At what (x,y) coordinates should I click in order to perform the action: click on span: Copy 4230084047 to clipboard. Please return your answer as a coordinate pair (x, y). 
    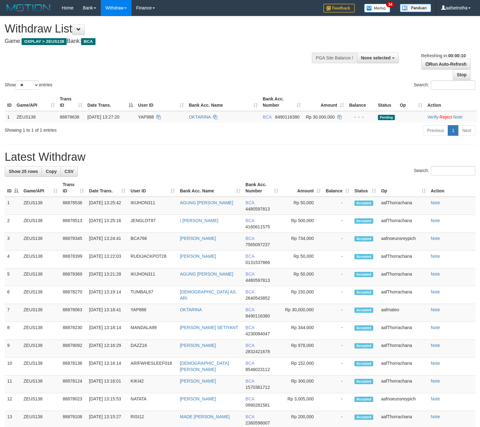
    Looking at the image, I should click on (258, 334).